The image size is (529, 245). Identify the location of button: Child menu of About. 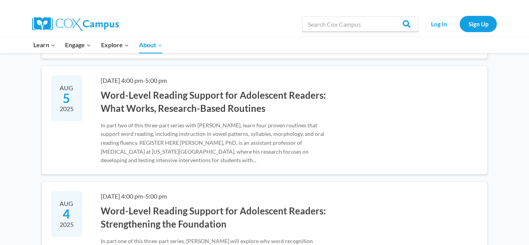
(151, 45).